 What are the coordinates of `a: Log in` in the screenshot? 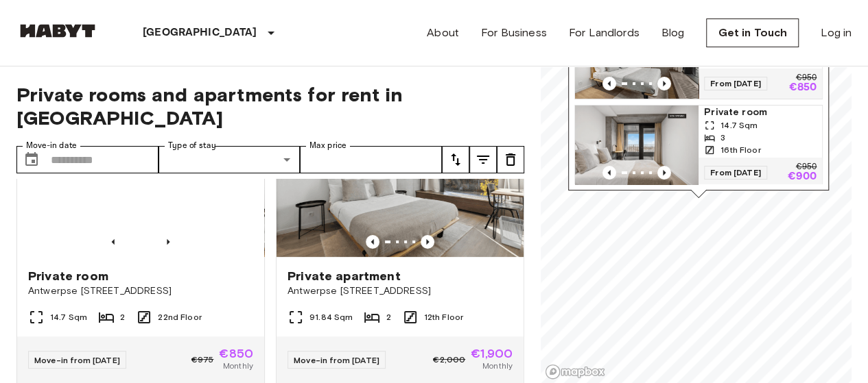 It's located at (836, 33).